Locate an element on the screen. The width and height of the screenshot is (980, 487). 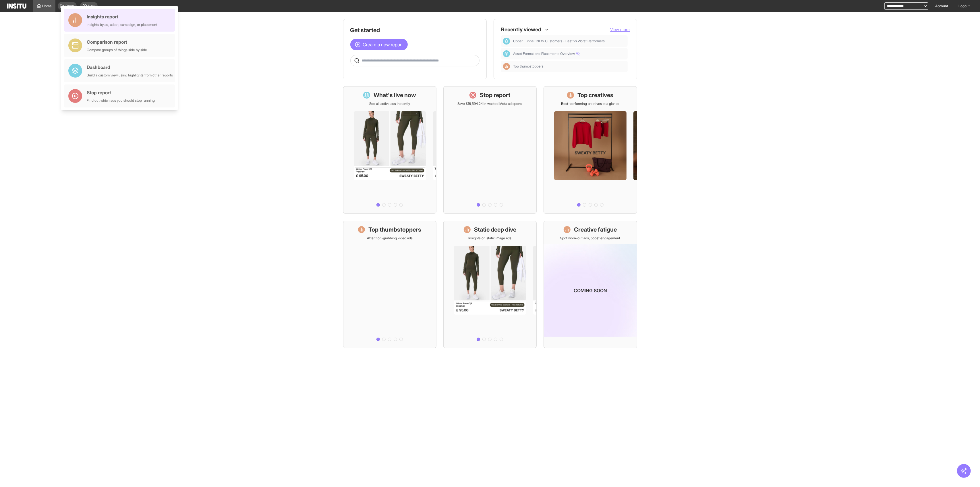
div: Insights is located at coordinates (506, 66).